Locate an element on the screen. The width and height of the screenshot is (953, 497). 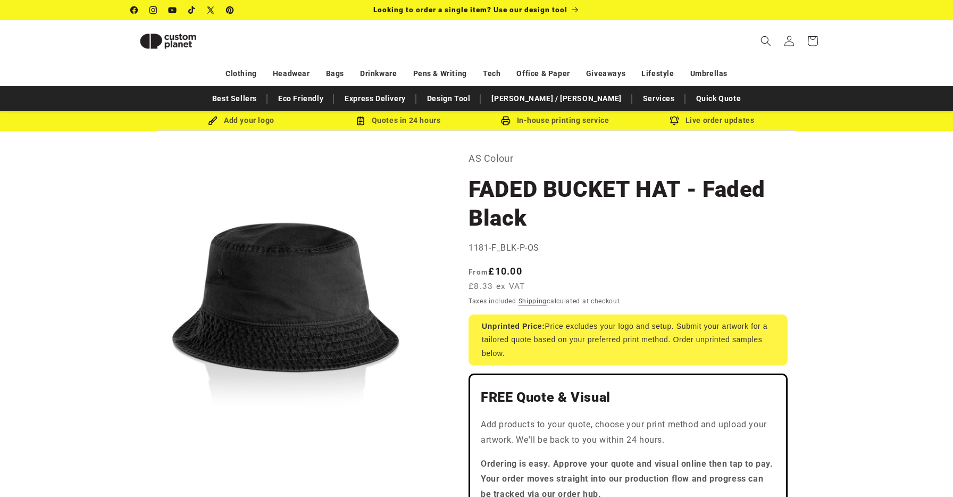
img: In-house printing is located at coordinates (506, 121).